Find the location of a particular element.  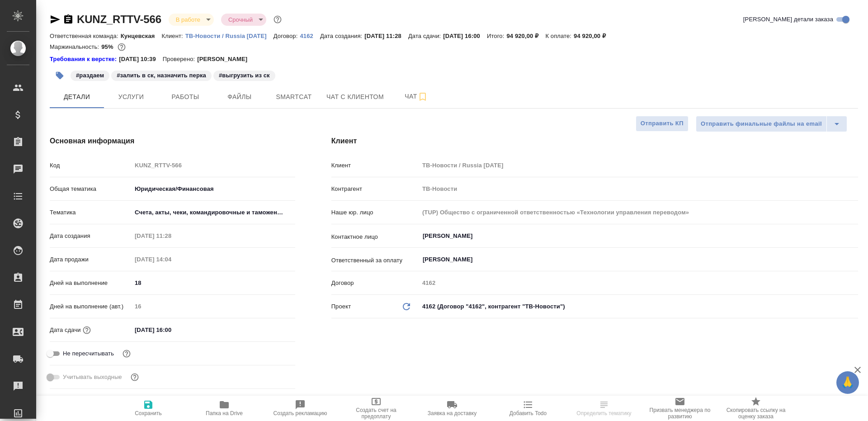

span: Не пересчитывать is located at coordinates (88, 354).